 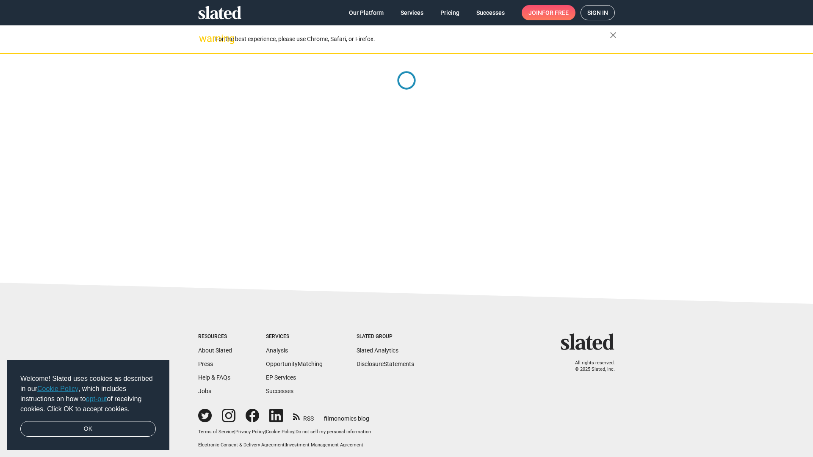 What do you see at coordinates (450, 13) in the screenshot?
I see `a: Pricing` at bounding box center [450, 13].